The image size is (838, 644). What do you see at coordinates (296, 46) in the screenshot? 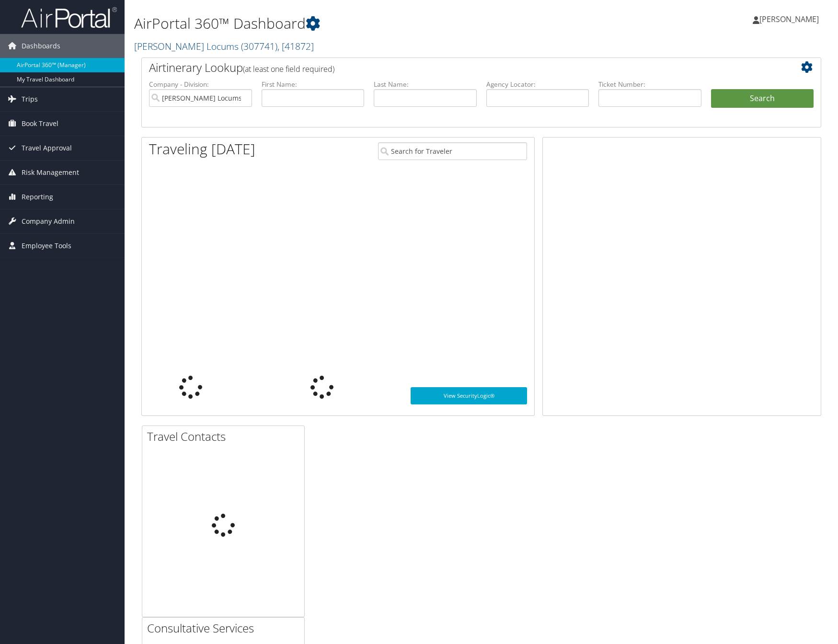
I see `span: , [ 41872 ]` at bounding box center [296, 46].